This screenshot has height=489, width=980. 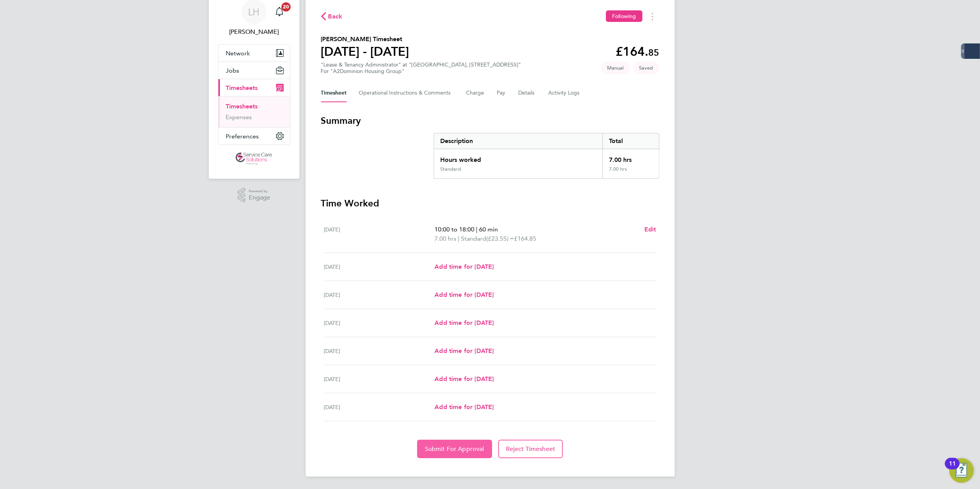 What do you see at coordinates (253, 158) in the screenshot?
I see `img: servicecare-logo-retina.png` at bounding box center [253, 158].